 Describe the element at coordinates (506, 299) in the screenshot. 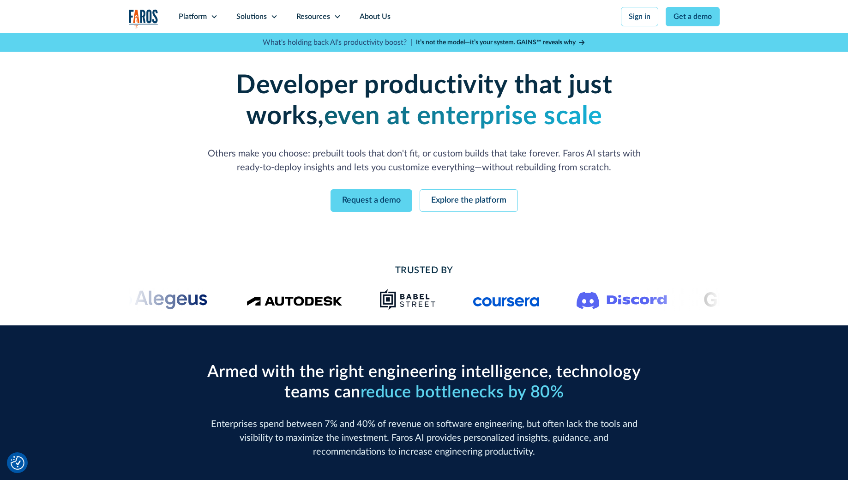

I see `img: Logo of the online learning platform Coursera.` at that location.